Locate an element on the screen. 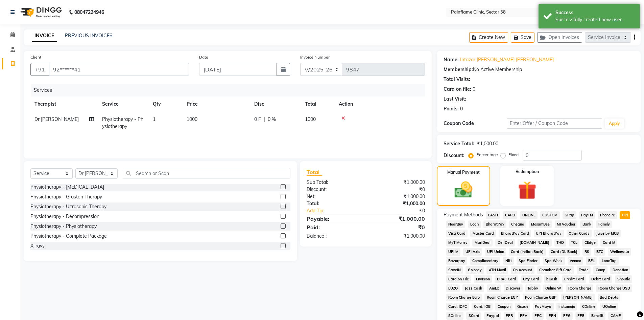 Image resolution: width=644 pixels, height=320 pixels. span: On Account is located at coordinates (523, 270).